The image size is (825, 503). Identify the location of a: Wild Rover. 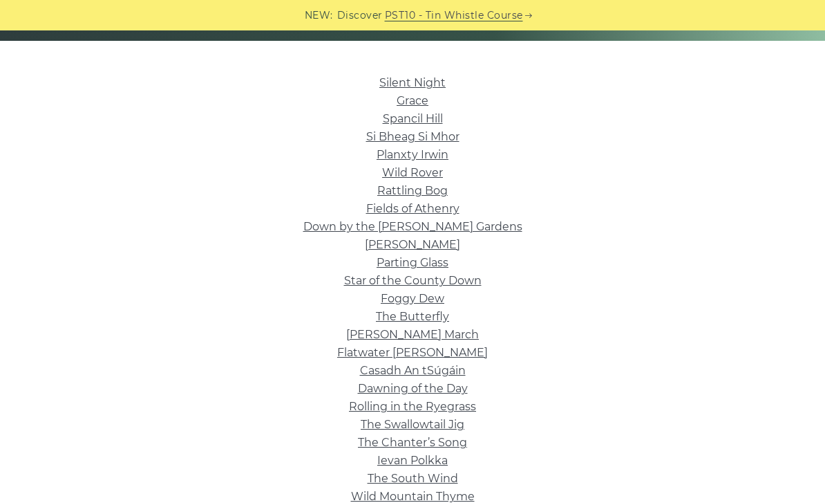
(413, 172).